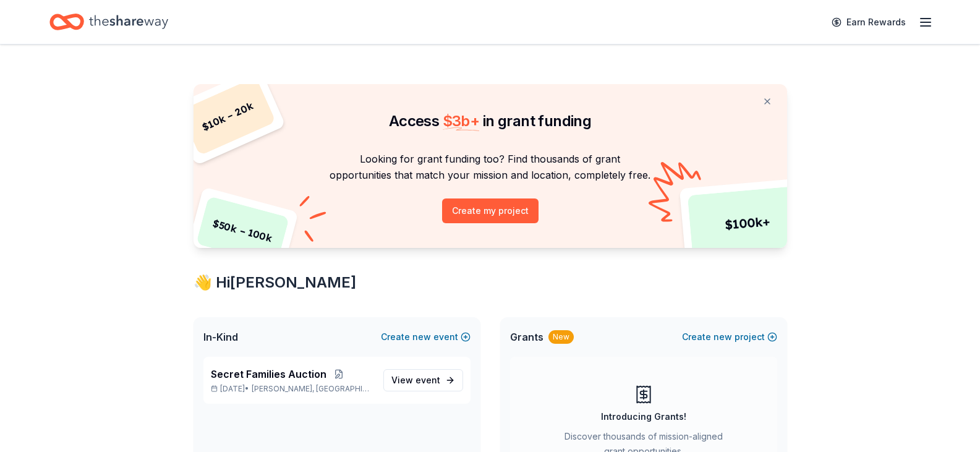 The height and width of the screenshot is (452, 980). Describe the element at coordinates (221, 337) in the screenshot. I see `span: In-Kind` at that location.